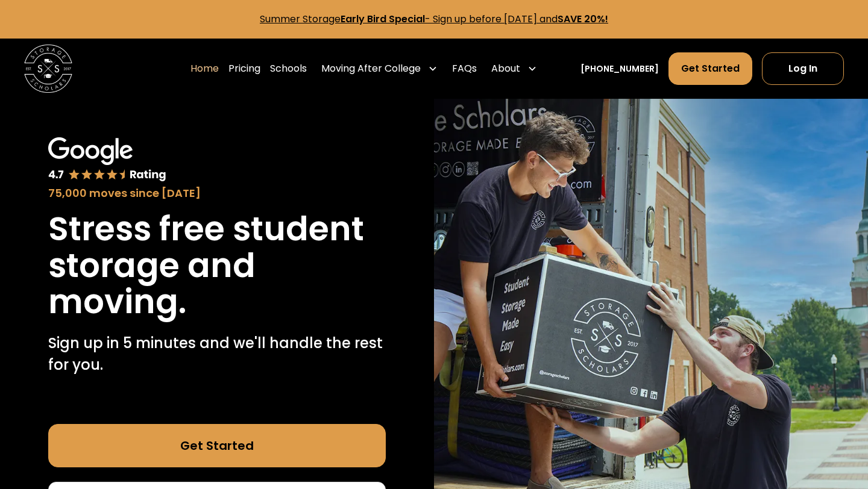 This screenshot has width=868, height=489. I want to click on strong: Early Bird Special, so click(383, 19).